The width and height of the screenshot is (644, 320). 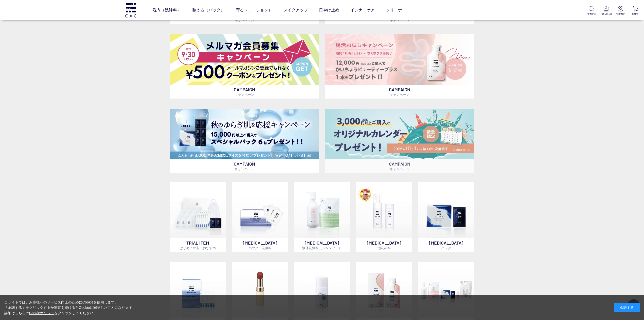 What do you see at coordinates (330, 11) in the screenshot?
I see `a: 日やけ止め` at bounding box center [330, 11].